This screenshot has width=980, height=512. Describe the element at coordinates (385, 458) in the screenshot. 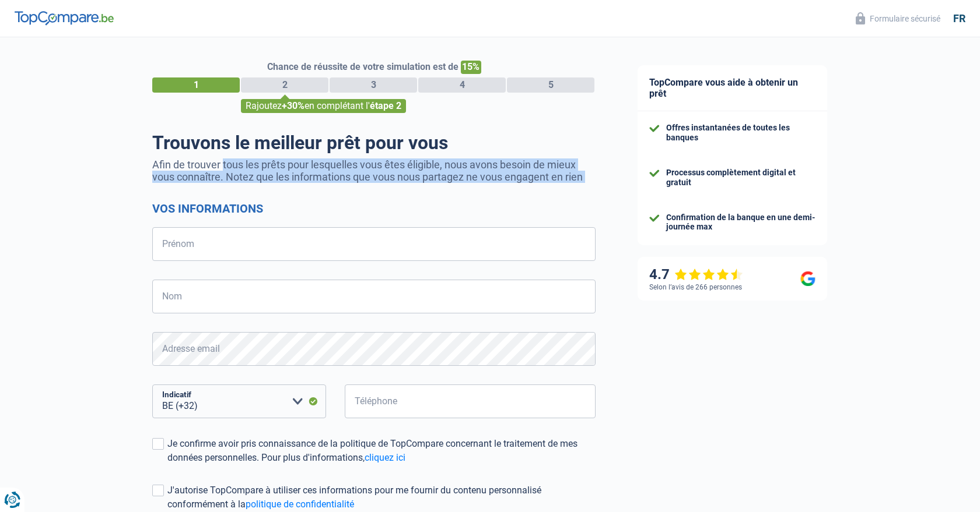

I see `a: cliquez ici` at that location.